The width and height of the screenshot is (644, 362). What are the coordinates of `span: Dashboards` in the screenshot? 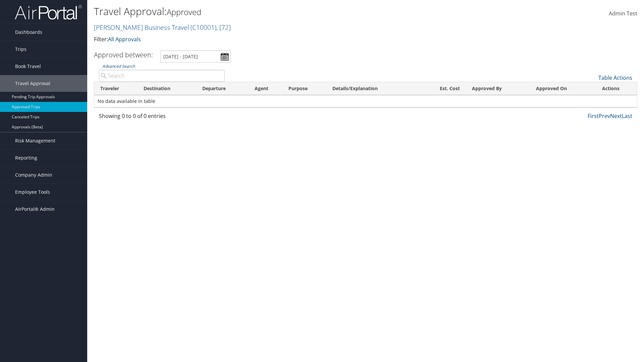 It's located at (29, 32).